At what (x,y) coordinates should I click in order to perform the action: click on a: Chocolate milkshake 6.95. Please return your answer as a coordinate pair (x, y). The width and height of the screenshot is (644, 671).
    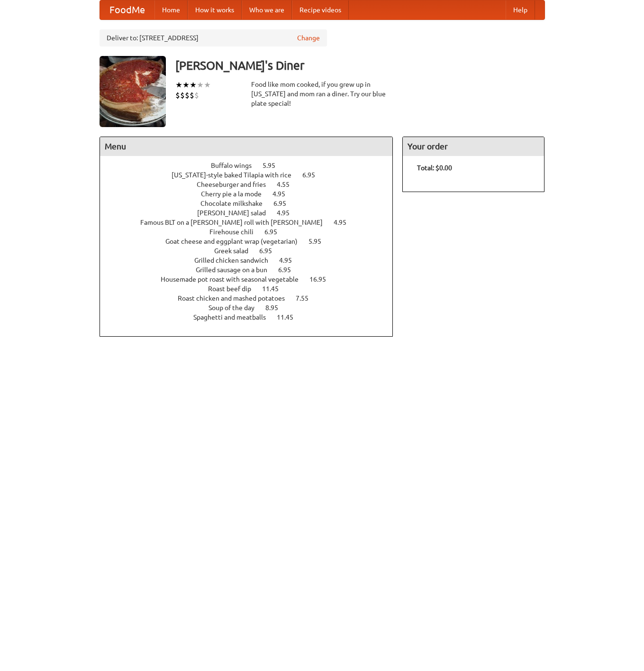
    Looking at the image, I should click on (252, 203).